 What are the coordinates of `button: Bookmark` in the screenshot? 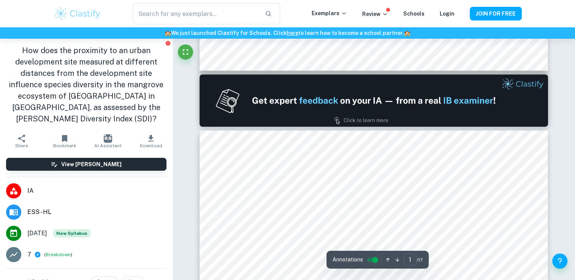 It's located at (64, 141).